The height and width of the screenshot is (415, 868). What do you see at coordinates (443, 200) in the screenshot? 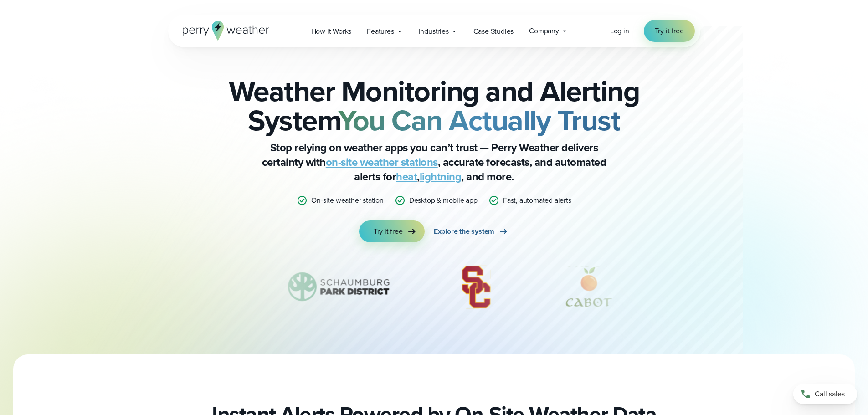
I see `p: Desktop & mobile app` at bounding box center [443, 200].